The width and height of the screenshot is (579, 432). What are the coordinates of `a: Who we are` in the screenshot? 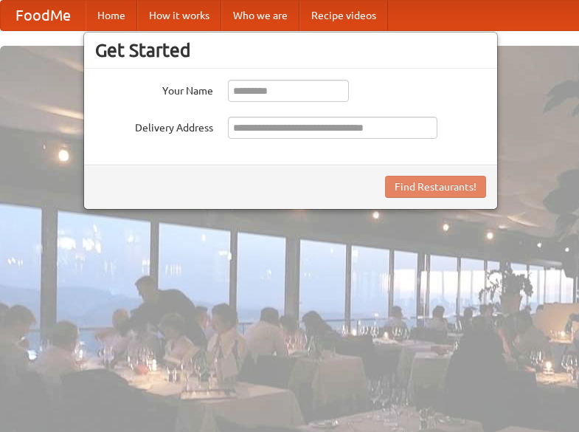 It's located at (260, 15).